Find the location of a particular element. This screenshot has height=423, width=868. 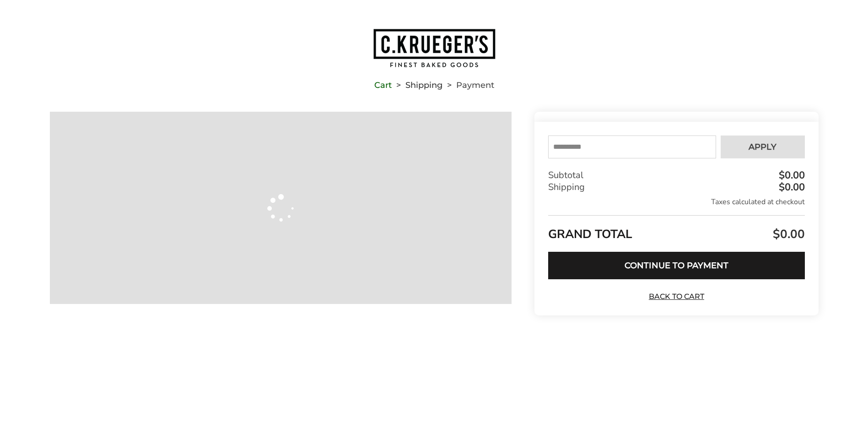

span: $0.00 is located at coordinates (788, 234).